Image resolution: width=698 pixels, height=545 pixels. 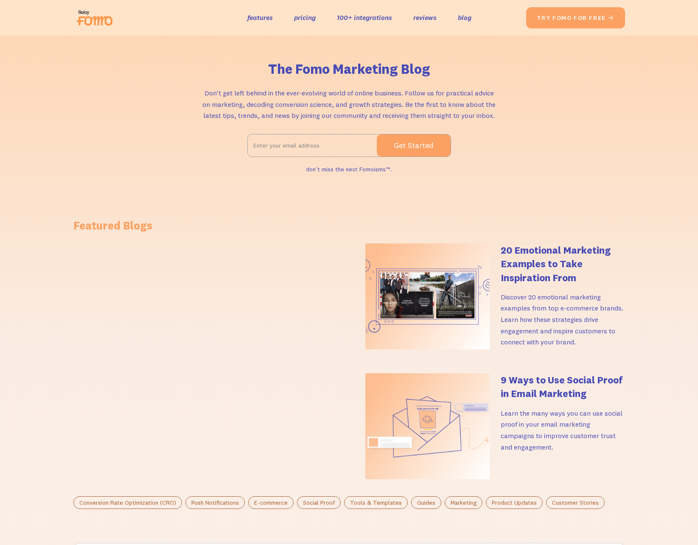 What do you see at coordinates (312, 145) in the screenshot?
I see `input: Enter your email address` at bounding box center [312, 145].